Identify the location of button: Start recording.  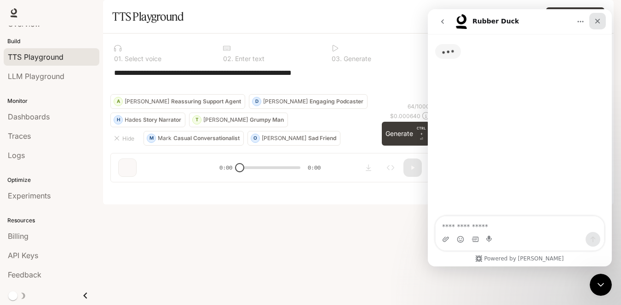
(62, 230).